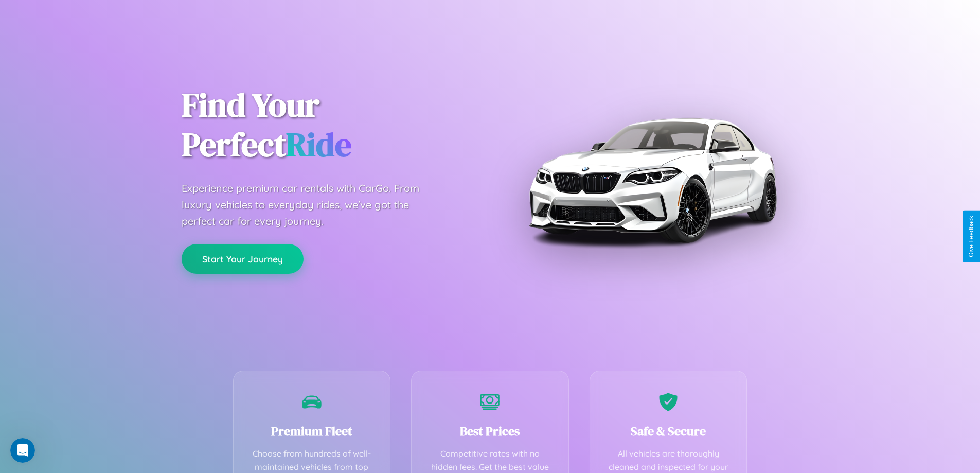  What do you see at coordinates (971, 236) in the screenshot?
I see `div: Give Feedback` at bounding box center [971, 236].